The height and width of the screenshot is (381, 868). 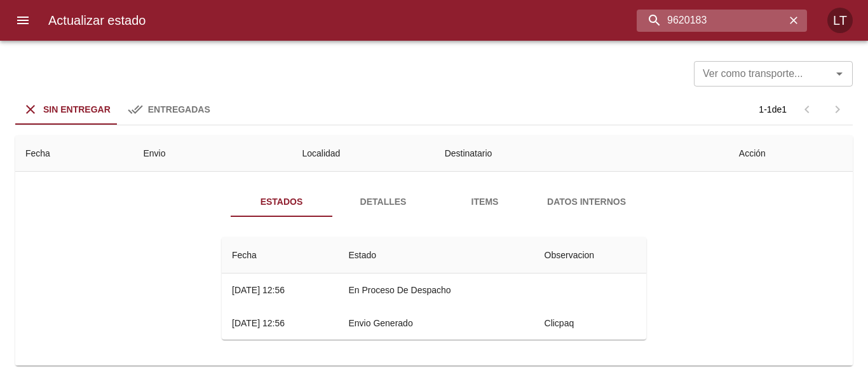 What do you see at coordinates (485, 202) in the screenshot?
I see `span: Items` at bounding box center [485, 202].